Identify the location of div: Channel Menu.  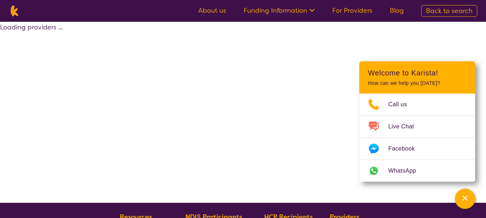
(418, 121).